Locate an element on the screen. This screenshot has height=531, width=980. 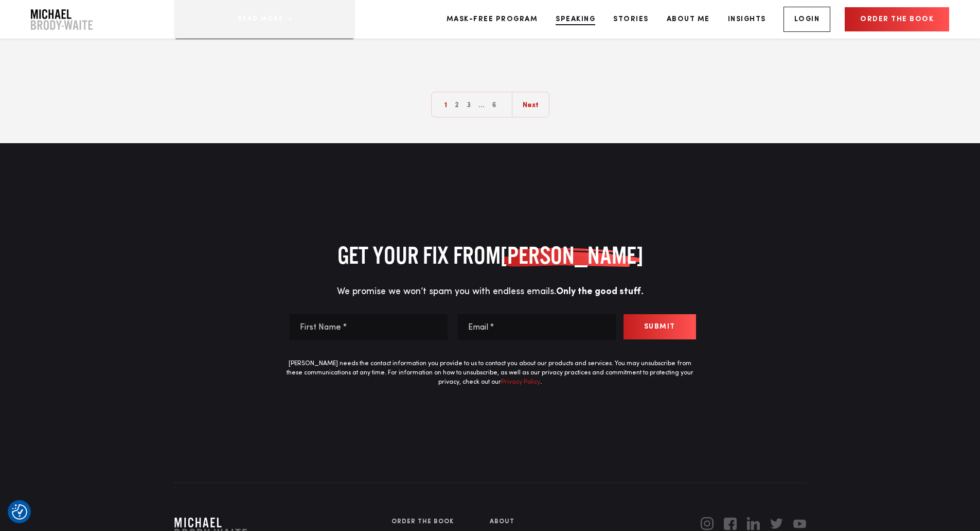
a: About is located at coordinates (539, 522).